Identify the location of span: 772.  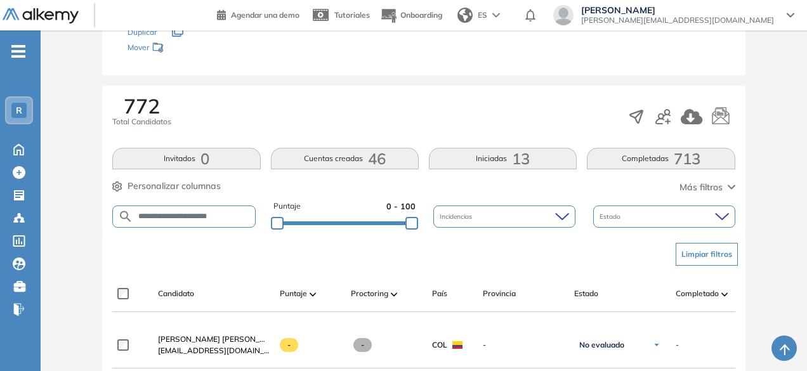
(142, 106).